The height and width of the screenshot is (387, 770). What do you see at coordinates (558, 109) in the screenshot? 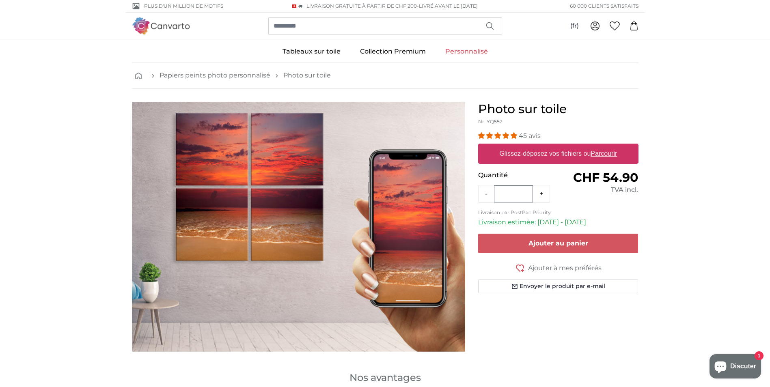
I see `h1: Photo sur toile` at bounding box center [558, 109].